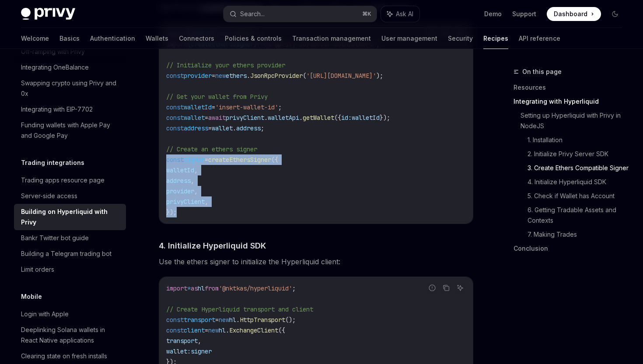 The height and width of the screenshot is (364, 643). I want to click on a: Bankr Twitter bot guide, so click(70, 238).